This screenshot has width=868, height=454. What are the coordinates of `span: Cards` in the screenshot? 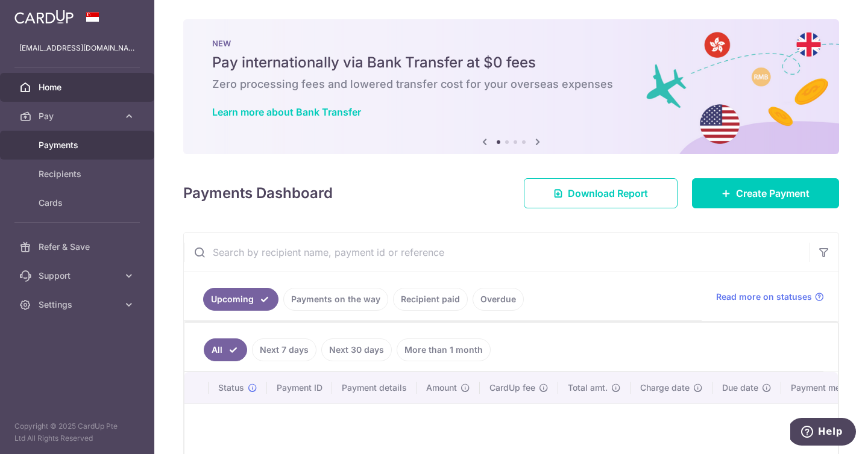 It's located at (78, 203).